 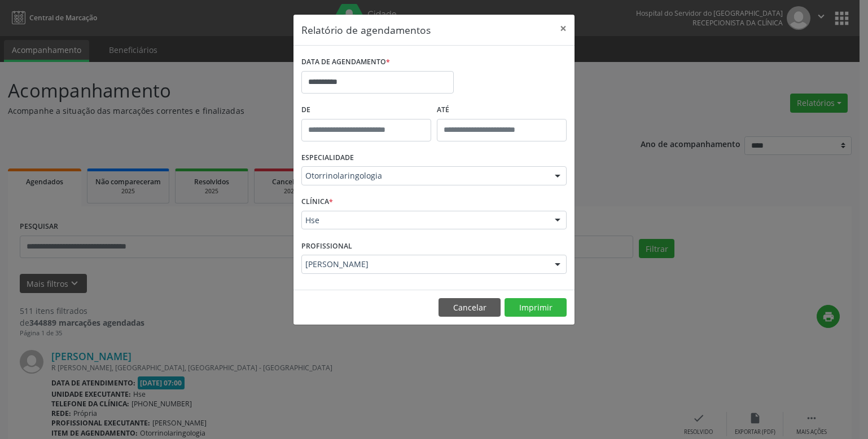 I want to click on label: CLÍNICA, so click(x=317, y=202).